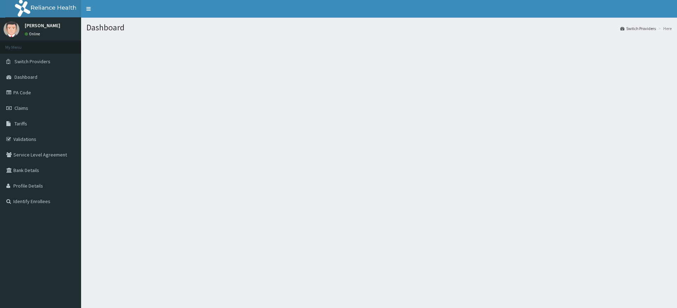 The image size is (677, 308). What do you see at coordinates (11, 29) in the screenshot?
I see `img: User Image` at bounding box center [11, 29].